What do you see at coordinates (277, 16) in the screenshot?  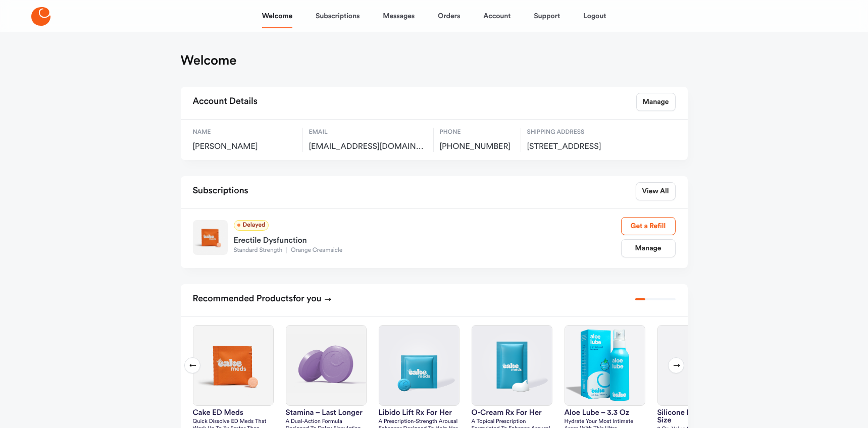 I see `a: Welcome` at bounding box center [277, 16].